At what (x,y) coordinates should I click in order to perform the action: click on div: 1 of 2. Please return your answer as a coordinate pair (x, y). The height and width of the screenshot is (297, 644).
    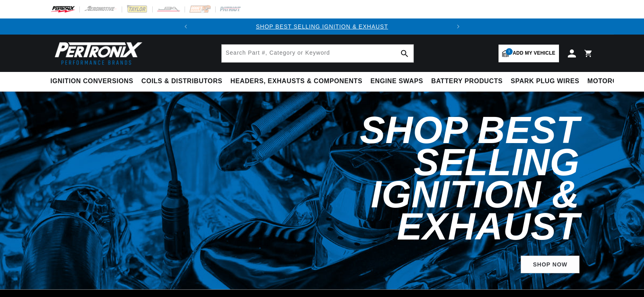
    Looking at the image, I should click on (322, 27).